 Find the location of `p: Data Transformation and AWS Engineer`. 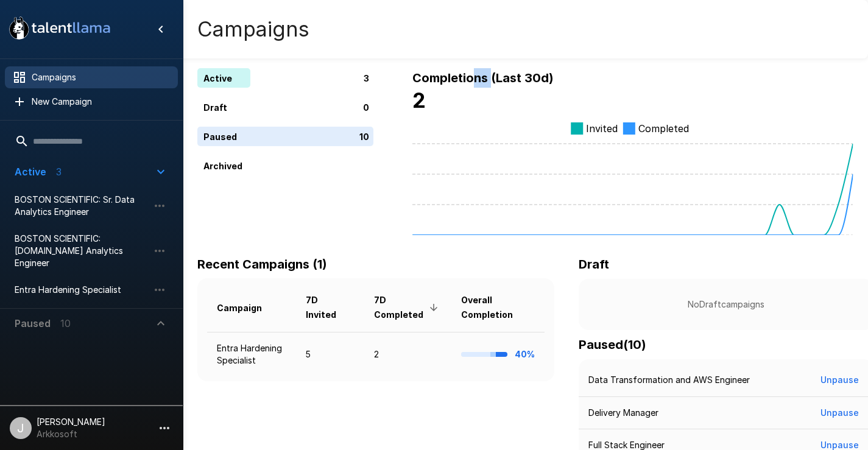

p: Data Transformation and AWS Engineer is located at coordinates (669, 380).